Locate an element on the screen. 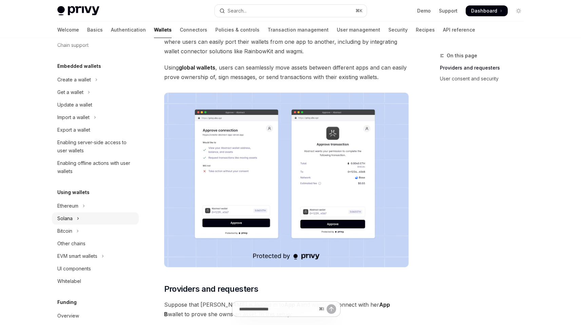 The image size is (581, 325). a: UI components is located at coordinates (95, 268).